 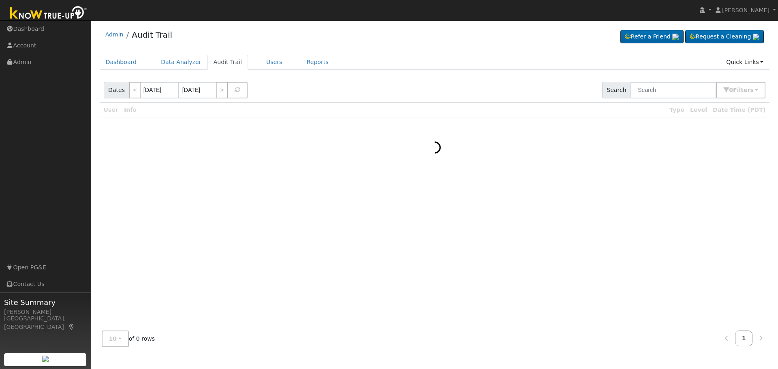 What do you see at coordinates (652, 37) in the screenshot?
I see `a: Refer a Friend` at bounding box center [652, 37].